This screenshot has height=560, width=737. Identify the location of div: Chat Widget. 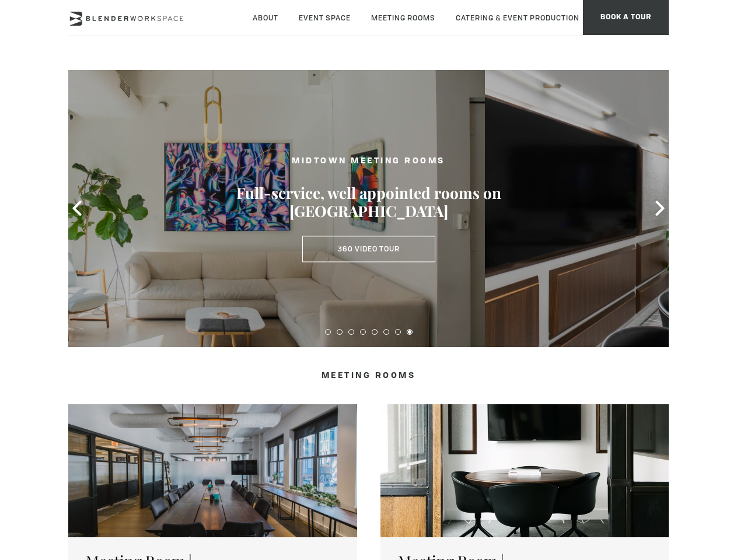
(632, 486).